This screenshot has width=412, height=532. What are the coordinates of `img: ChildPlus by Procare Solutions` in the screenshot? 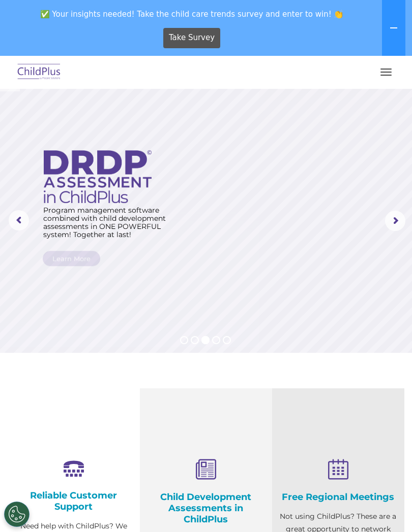 It's located at (39, 72).